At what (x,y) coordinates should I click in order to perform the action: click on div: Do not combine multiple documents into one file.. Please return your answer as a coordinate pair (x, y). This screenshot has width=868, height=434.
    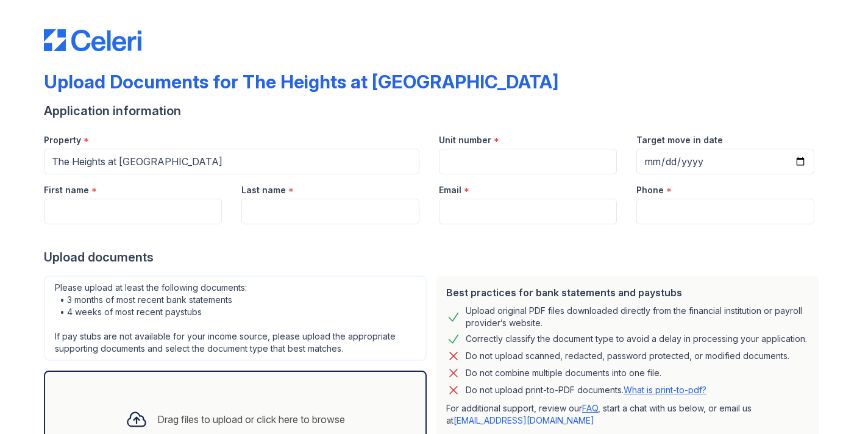
    Looking at the image, I should click on (563, 374).